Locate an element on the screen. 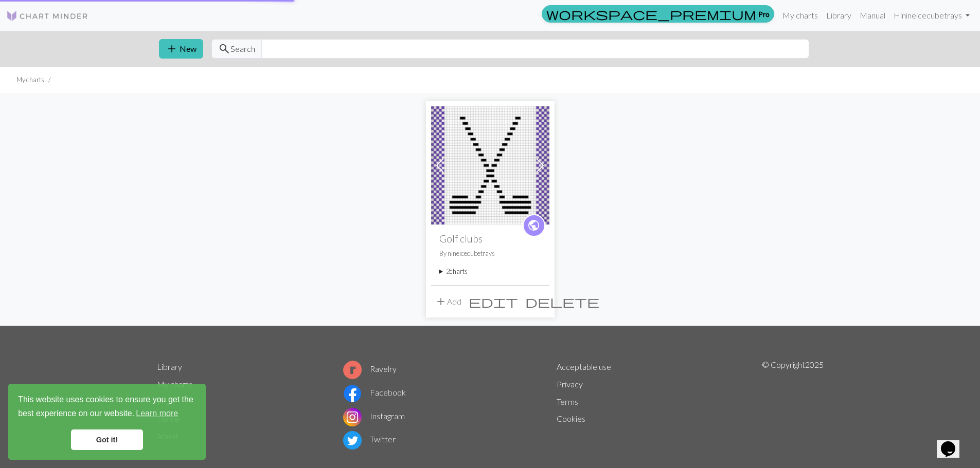 The width and height of the screenshot is (980, 468). p: © Copyright 2025 is located at coordinates (792, 406).